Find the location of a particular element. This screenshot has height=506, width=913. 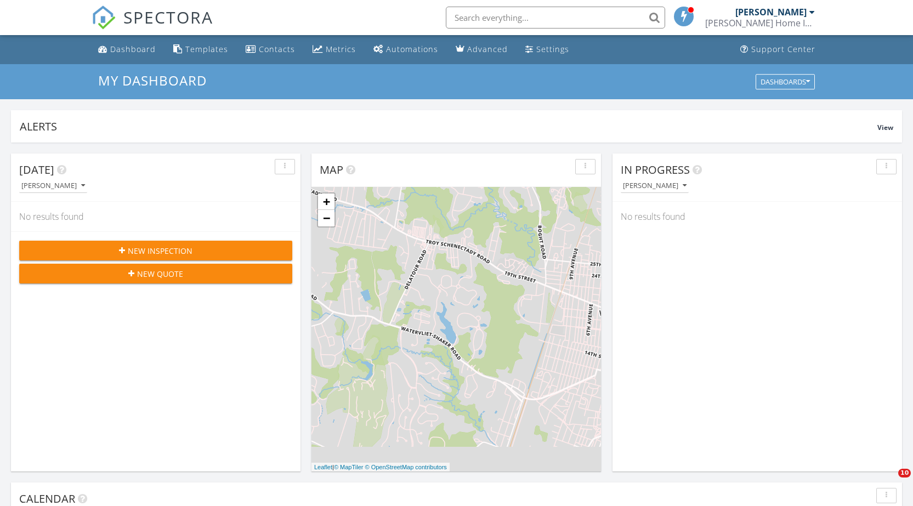

span: New Inspection is located at coordinates (160, 251).